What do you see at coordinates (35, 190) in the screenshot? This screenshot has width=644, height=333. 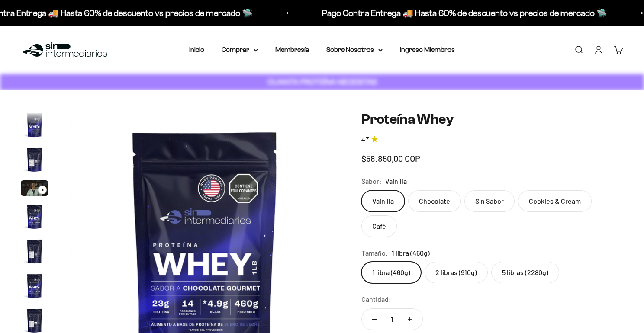 I see `button: Ir al artículo 3` at bounding box center [35, 190].